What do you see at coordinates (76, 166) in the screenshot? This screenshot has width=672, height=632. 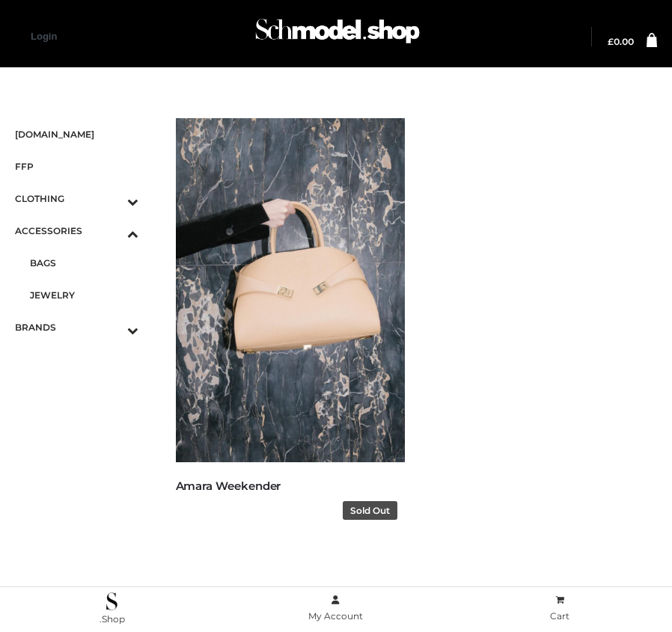 I see `span: FFP` at bounding box center [76, 166].